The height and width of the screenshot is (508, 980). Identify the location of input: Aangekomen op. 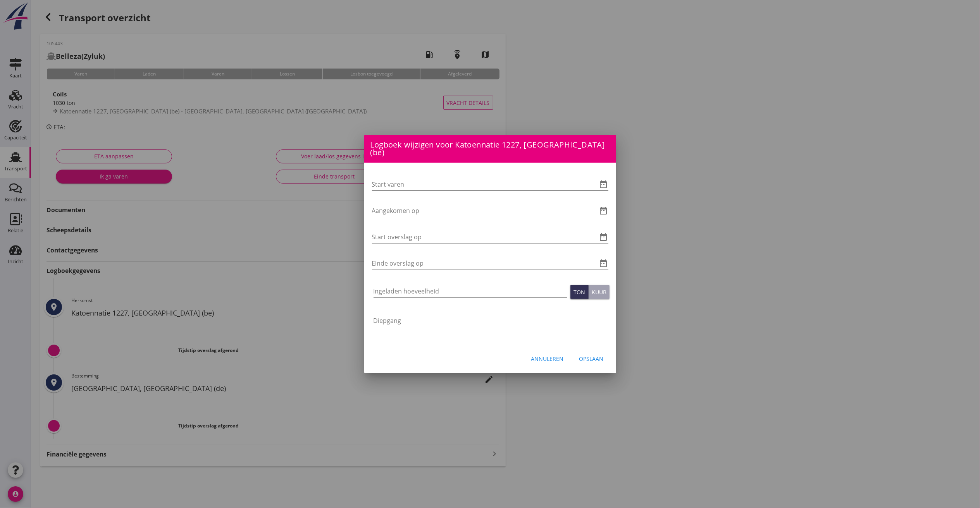
(479, 210).